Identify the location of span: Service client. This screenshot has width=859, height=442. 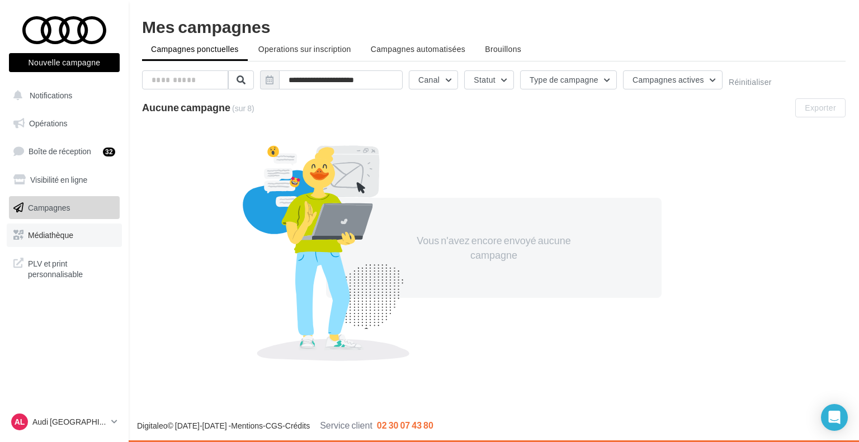
(346, 425).